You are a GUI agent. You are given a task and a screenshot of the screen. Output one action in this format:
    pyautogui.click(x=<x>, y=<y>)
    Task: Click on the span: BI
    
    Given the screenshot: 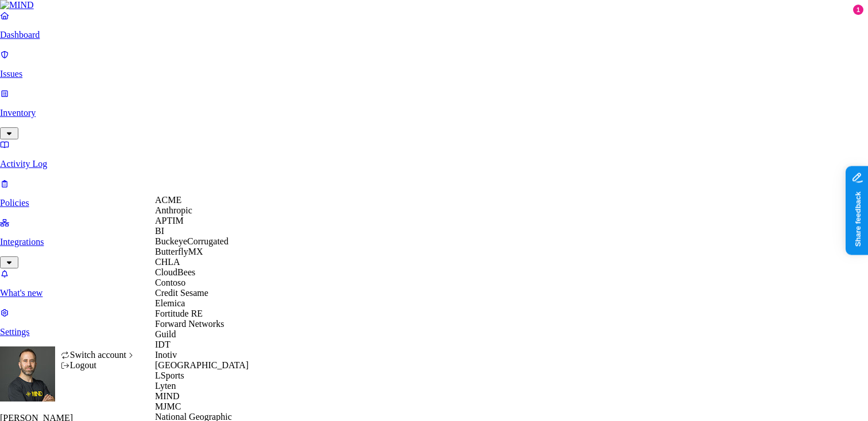 What is the action you would take?
    pyautogui.click(x=159, y=231)
    